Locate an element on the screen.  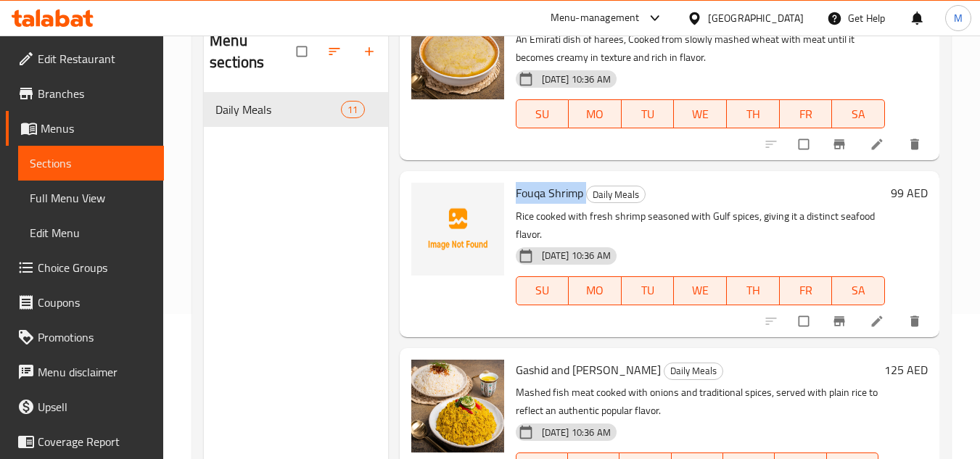
div: Menu-management is located at coordinates (594, 18).